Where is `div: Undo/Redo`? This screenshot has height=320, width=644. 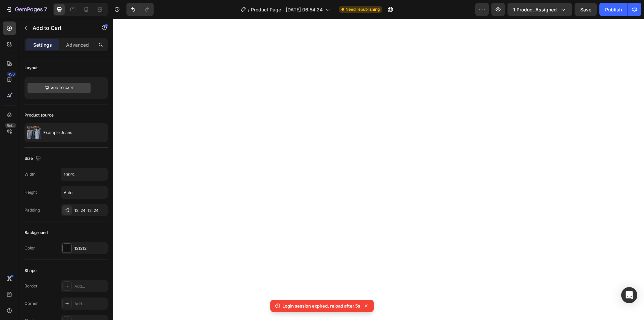
div: Undo/Redo is located at coordinates (140, 9).